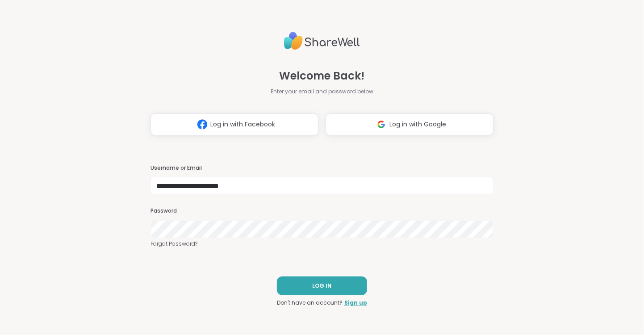 The height and width of the screenshot is (335, 644). I want to click on a: Forgot Password?, so click(322, 244).